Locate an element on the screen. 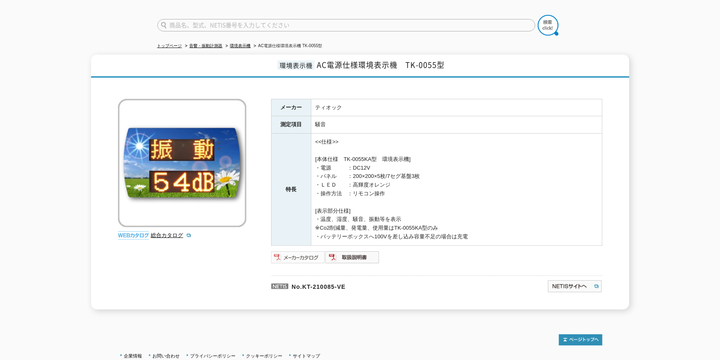  a: お問い合わせ is located at coordinates (166, 356).